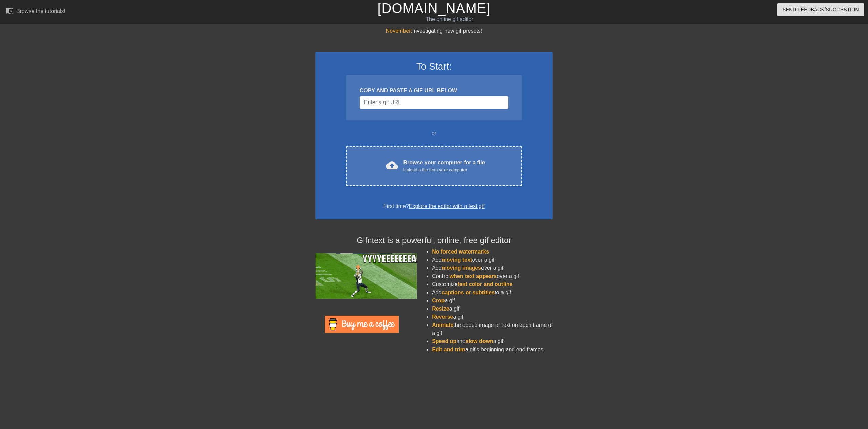 This screenshot has width=868, height=429. What do you see at coordinates (479, 341) in the screenshot?
I see `span: slow down` at bounding box center [479, 341].